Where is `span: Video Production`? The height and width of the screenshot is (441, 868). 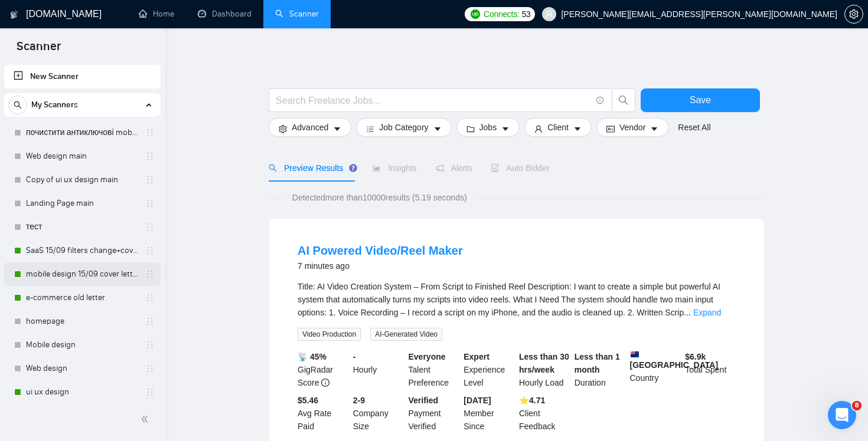
span: Video Production is located at coordinates (329, 334).